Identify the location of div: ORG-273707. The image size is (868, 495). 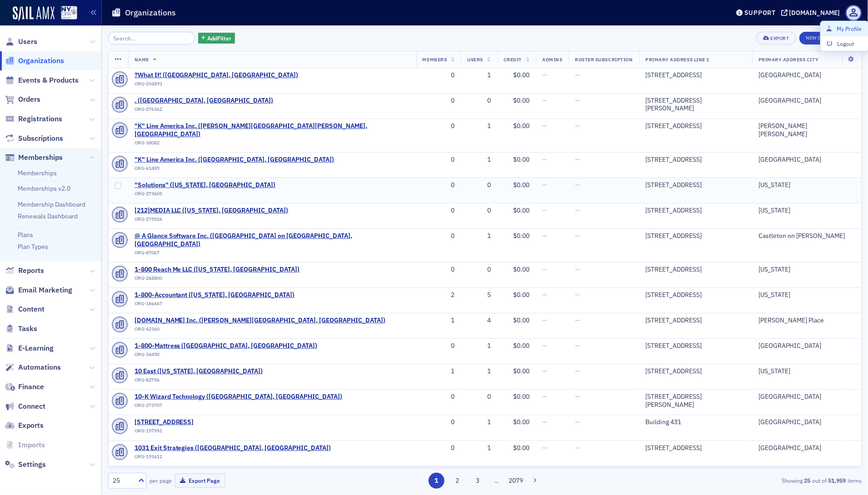
(239, 407).